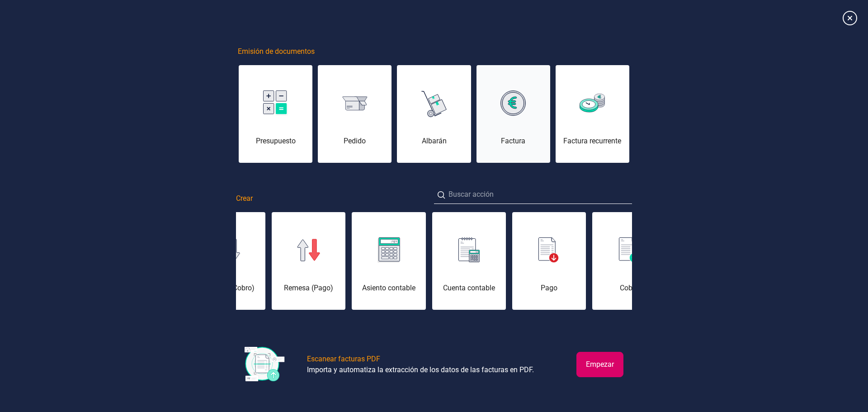  Describe the element at coordinates (309, 250) in the screenshot. I see `img: img-remesa-pago.svg` at that location.